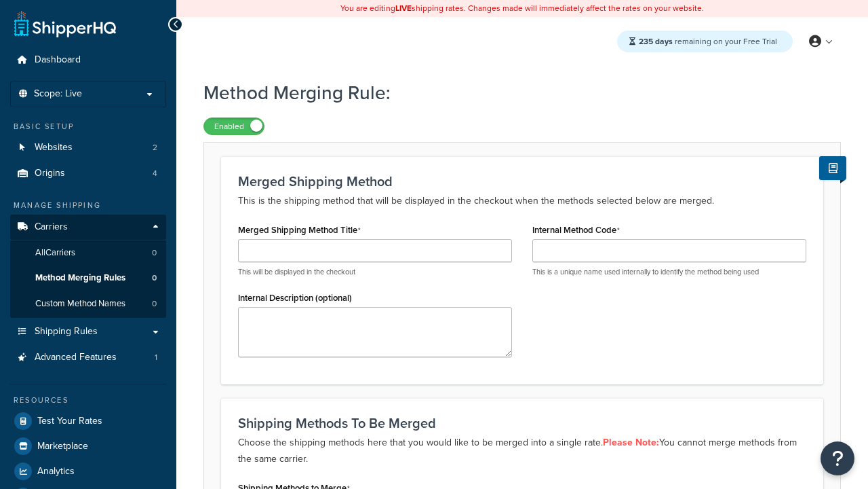 The width and height of the screenshot is (868, 489). Describe the element at coordinates (80, 277) in the screenshot. I see `span: Method Merging Rules` at that location.